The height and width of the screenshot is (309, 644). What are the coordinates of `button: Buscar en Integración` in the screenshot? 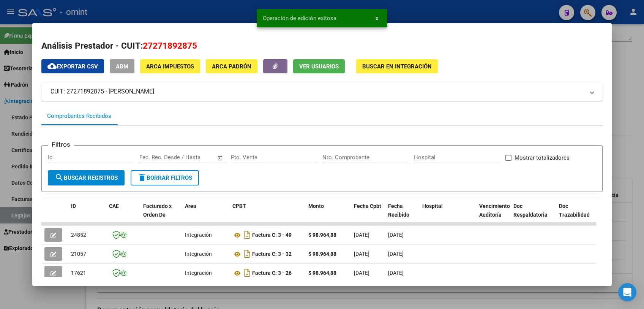 It's located at (397, 66).